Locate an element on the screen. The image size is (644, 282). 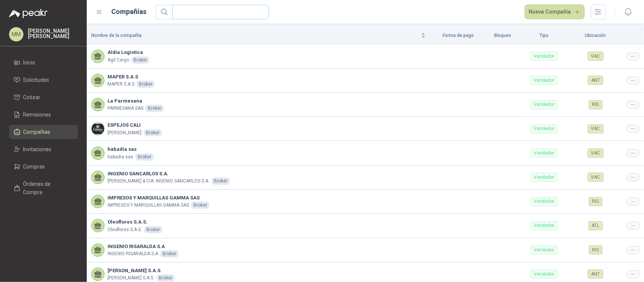
a: Órdenes de Compra is located at coordinates (44, 188).